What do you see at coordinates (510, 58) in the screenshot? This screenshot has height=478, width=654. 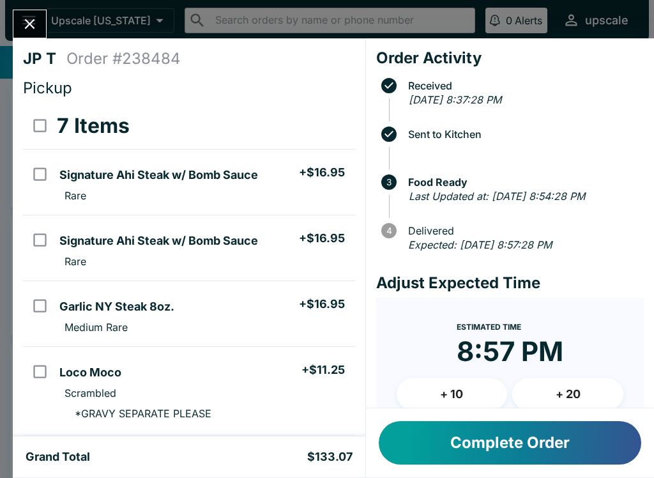 I see `h4: Order Activity` at bounding box center [510, 58].